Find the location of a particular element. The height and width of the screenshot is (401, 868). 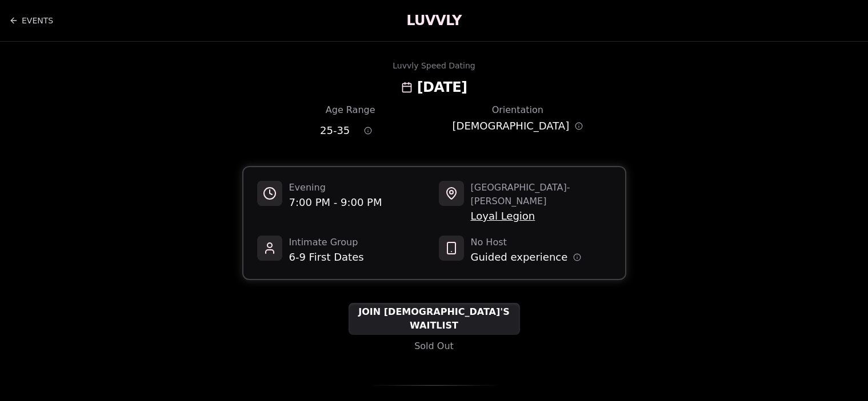

span: Guided experience is located at coordinates (519, 258).